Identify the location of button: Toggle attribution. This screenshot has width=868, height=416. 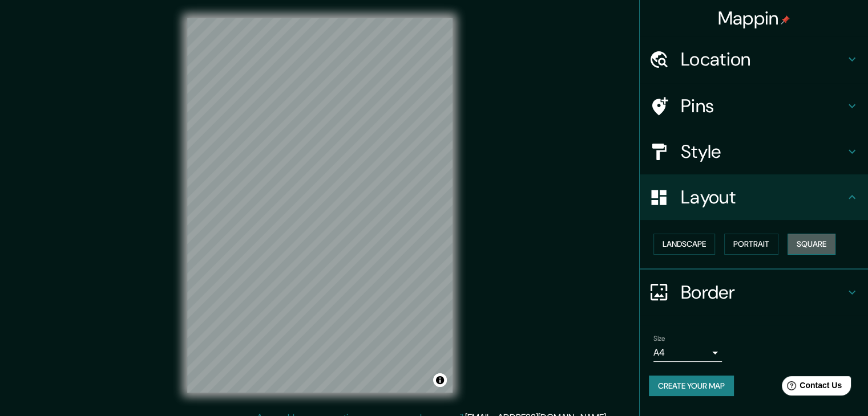
(440, 380).